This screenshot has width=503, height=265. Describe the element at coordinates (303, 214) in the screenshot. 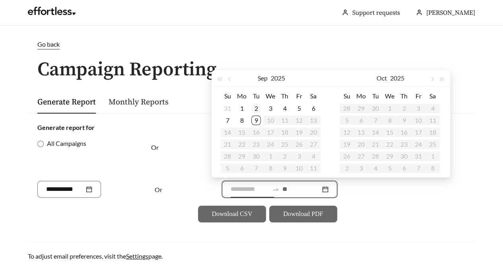

I see `button: Download PDF` at that location.